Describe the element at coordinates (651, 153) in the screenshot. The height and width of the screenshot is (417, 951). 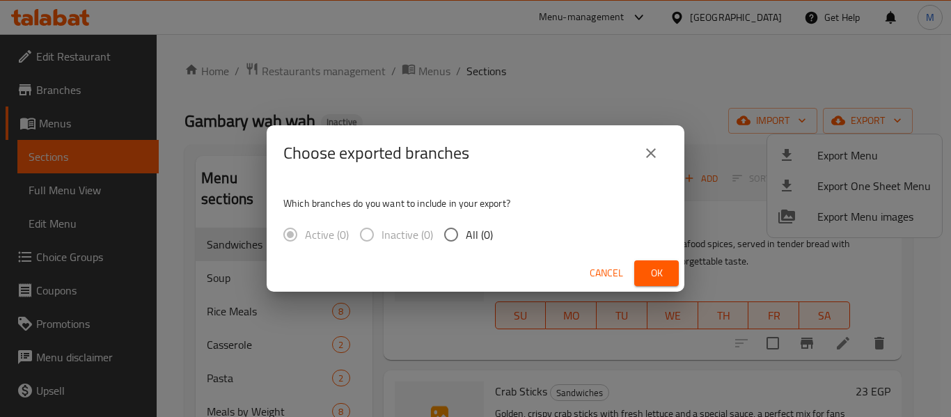
I see `button: close` at that location.